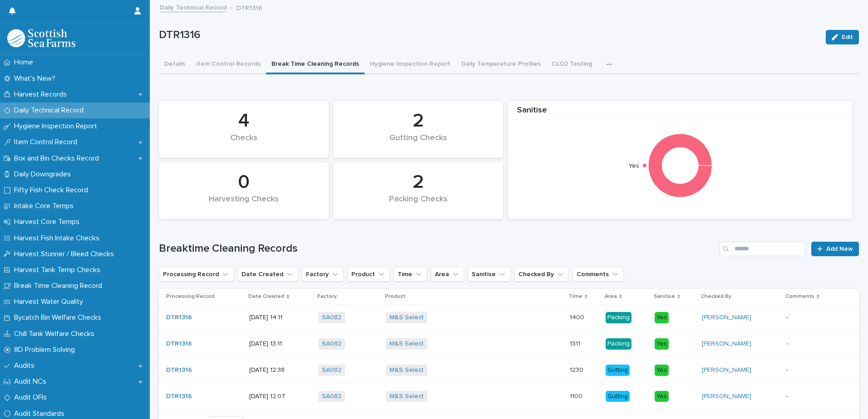 The width and height of the screenshot is (868, 419). I want to click on p: Date Created, so click(266, 297).